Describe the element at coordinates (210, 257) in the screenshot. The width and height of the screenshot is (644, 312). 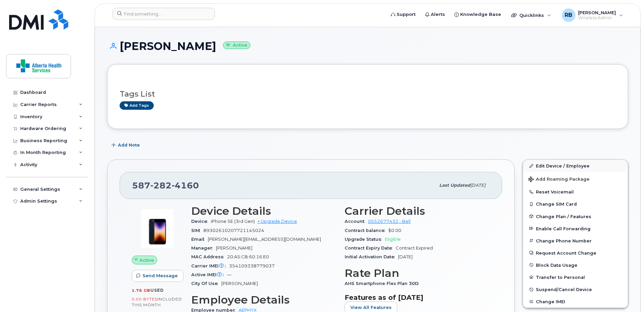
I see `span: MAC Address` at that location.